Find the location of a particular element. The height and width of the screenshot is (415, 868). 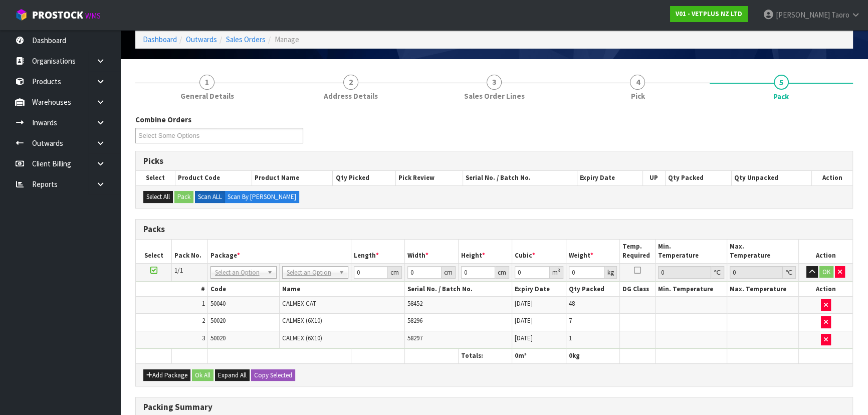

th: Cubic is located at coordinates (539, 251).